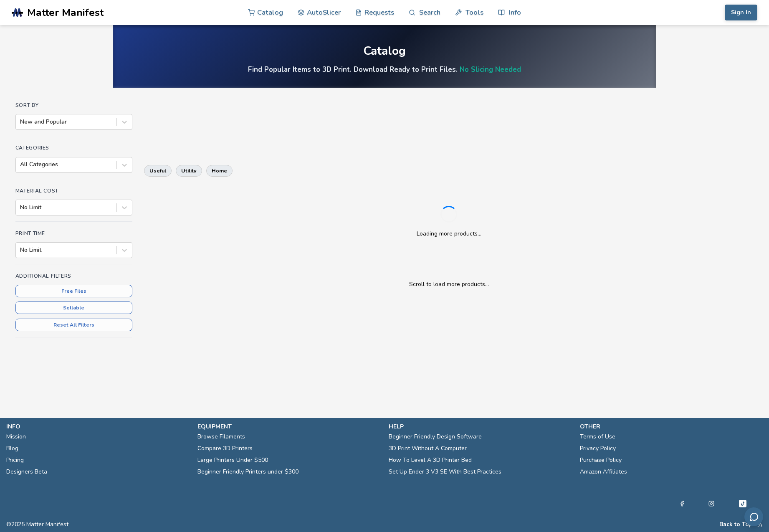  I want to click on p: equipment, so click(288, 426).